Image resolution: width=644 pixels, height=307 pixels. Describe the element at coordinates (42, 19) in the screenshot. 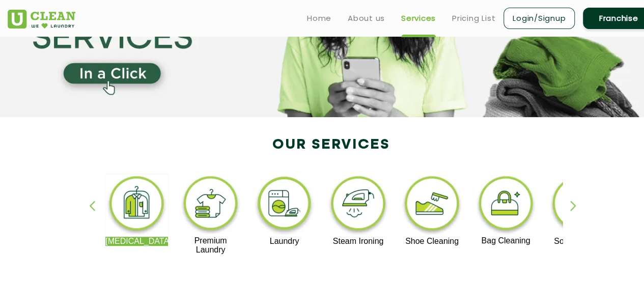

I see `img: UClean Laundry and Dry Cleaning` at that location.